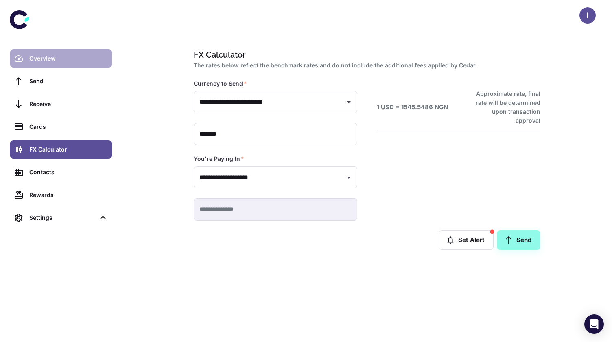 This screenshot has height=342, width=612. Describe the element at coordinates (61, 172) in the screenshot. I see `a: Contacts` at that location.